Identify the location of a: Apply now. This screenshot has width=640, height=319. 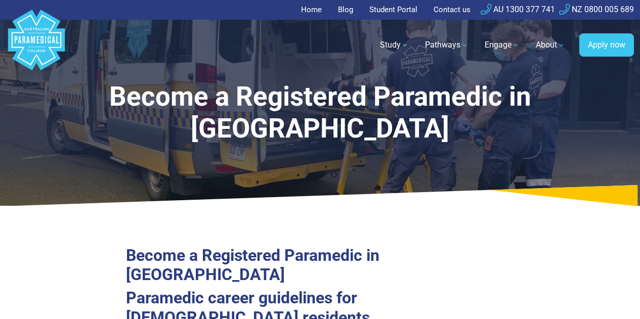
(607, 45).